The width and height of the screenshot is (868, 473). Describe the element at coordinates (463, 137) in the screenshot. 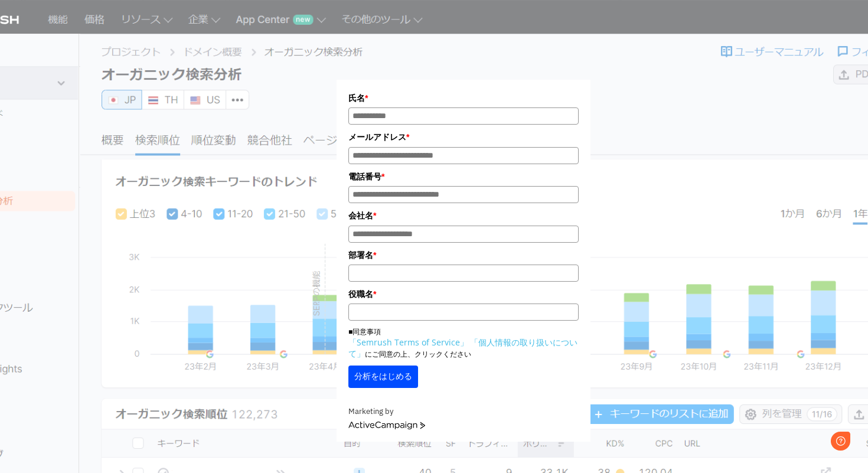

I see `label: メールアドレス` at that location.